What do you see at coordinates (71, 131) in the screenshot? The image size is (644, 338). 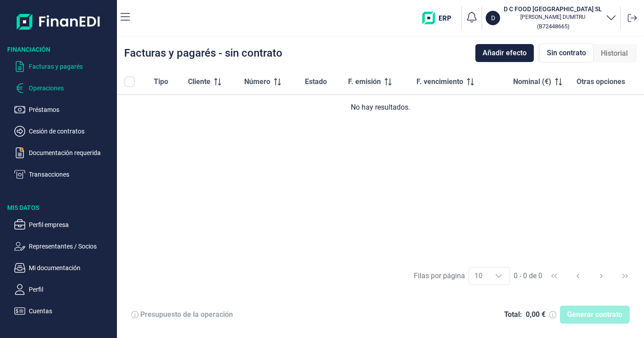 I see `p: Cesión de contratos` at bounding box center [71, 131].